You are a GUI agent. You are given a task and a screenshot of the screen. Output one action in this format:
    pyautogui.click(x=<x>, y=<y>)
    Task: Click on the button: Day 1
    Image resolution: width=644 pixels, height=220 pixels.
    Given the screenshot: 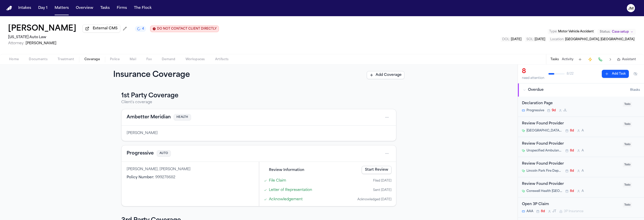 What is the action you would take?
    pyautogui.click(x=43, y=8)
    